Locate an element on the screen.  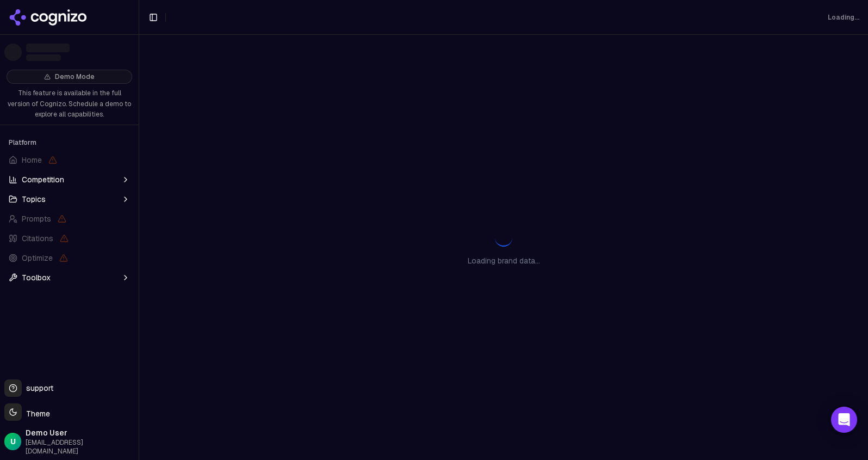
span: Demo Mode is located at coordinates (75, 77).